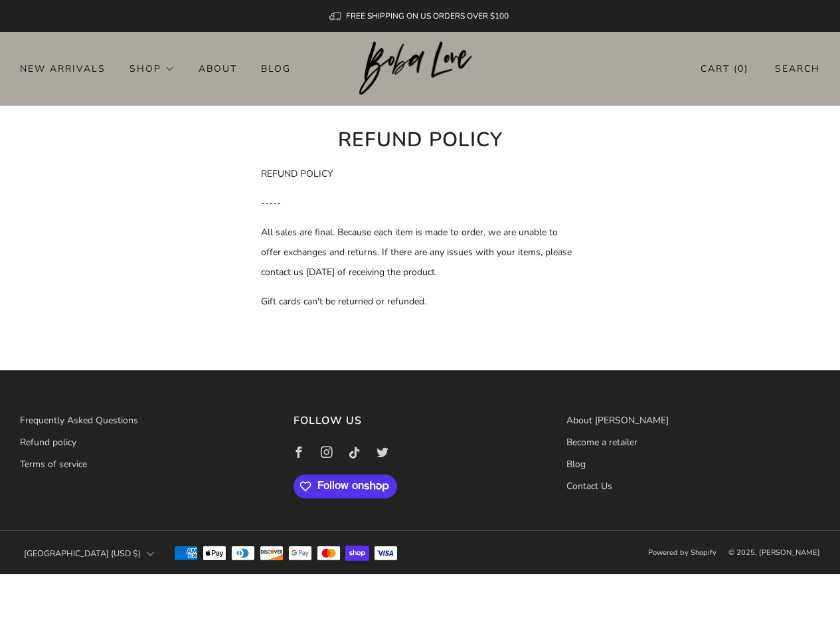 This screenshot has height=638, width=840. Describe the element at coordinates (152, 68) in the screenshot. I see `a: Shop` at that location.